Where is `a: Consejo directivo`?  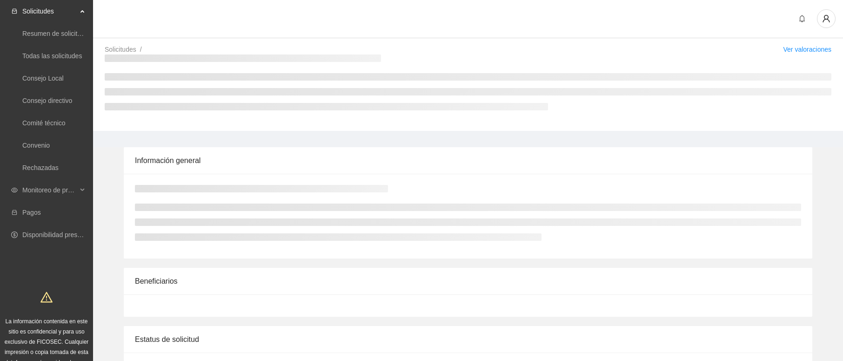 a: Consejo directivo is located at coordinates (47, 100).